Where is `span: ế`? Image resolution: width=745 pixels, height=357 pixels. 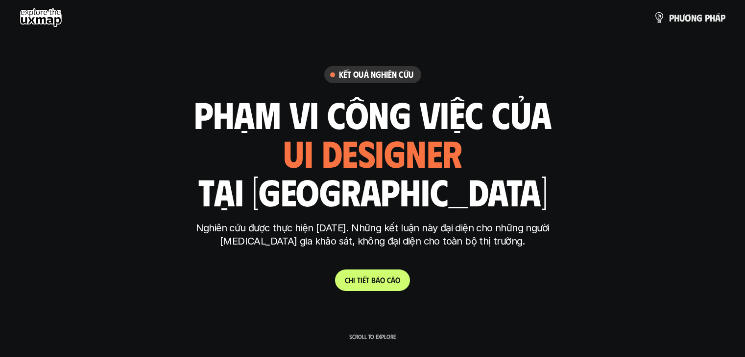
span: ế is located at coordinates (364, 280).